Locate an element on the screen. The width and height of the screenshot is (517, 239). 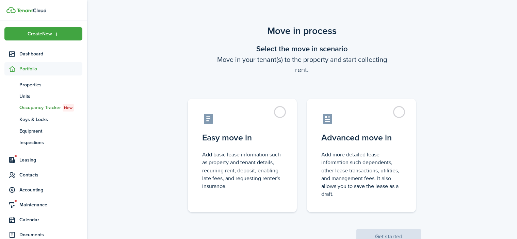
a: Keys & Locks is located at coordinates (43, 119).